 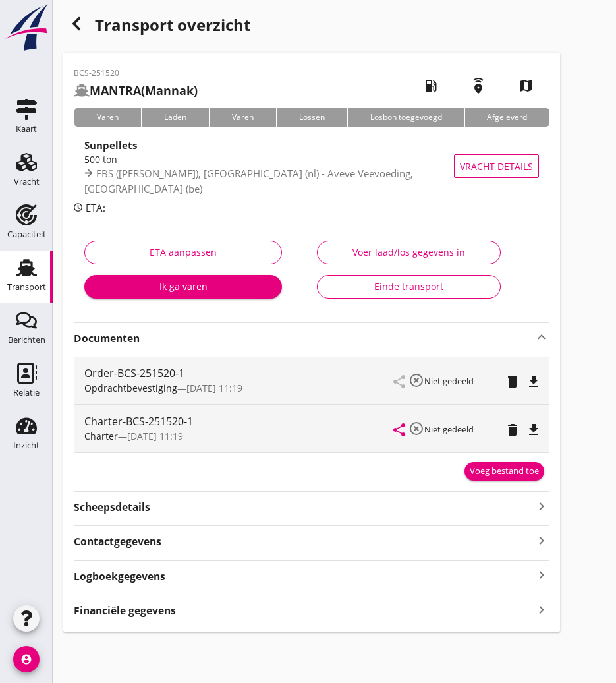 I want to click on div: Laden, so click(x=175, y=117).